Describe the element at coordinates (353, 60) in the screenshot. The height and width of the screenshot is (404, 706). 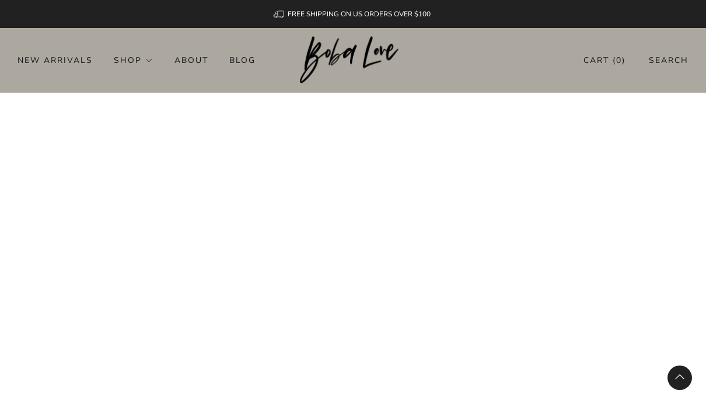
I see `a: Boba Love` at that location.